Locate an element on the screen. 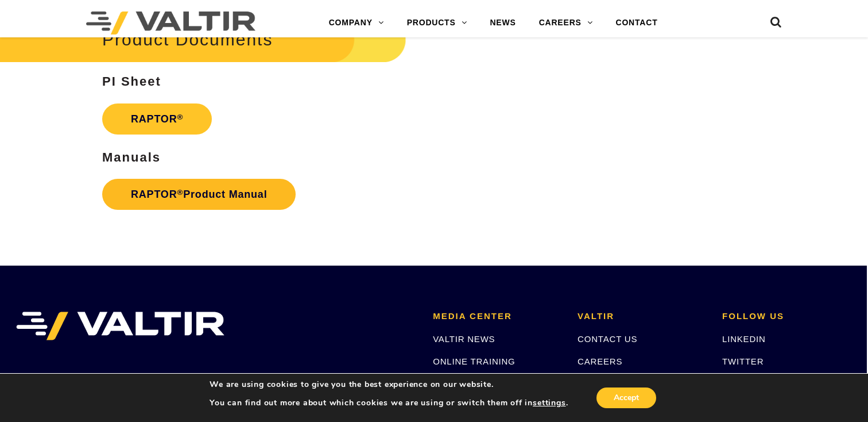 The height and width of the screenshot is (422, 868). a: ONLINE TRAINING is located at coordinates (474, 361).